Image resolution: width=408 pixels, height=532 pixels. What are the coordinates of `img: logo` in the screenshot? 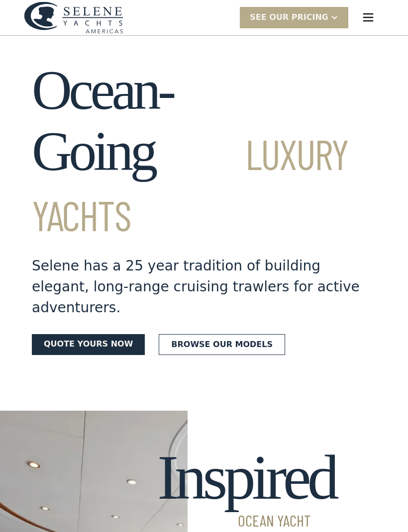 It's located at (74, 17).